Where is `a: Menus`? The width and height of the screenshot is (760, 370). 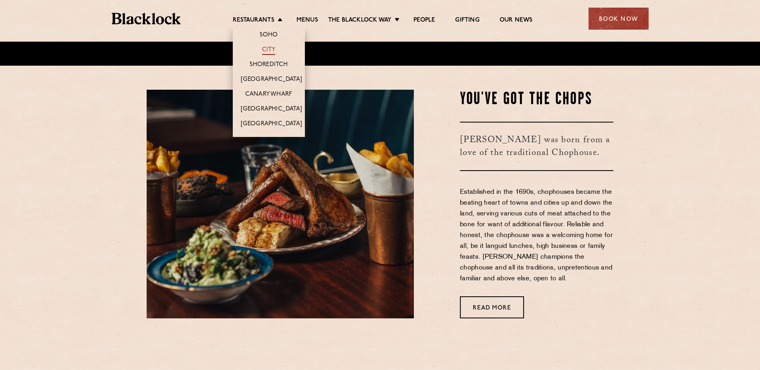 a: Menus is located at coordinates (307, 21).